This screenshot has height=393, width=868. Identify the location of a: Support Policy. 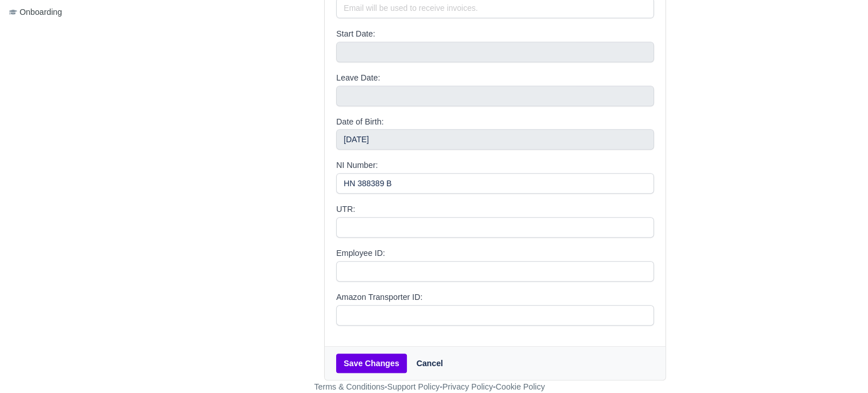
(414, 386).